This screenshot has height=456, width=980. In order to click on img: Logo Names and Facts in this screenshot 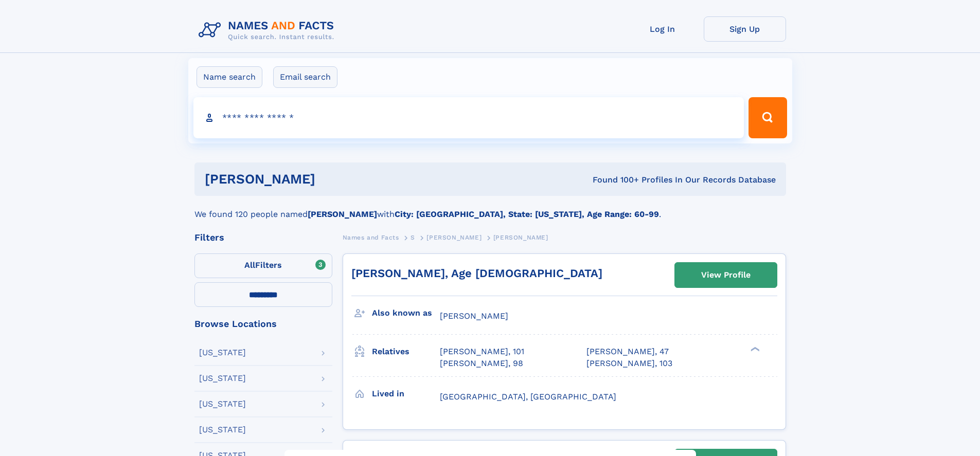, I will do `click(268, 30)`.